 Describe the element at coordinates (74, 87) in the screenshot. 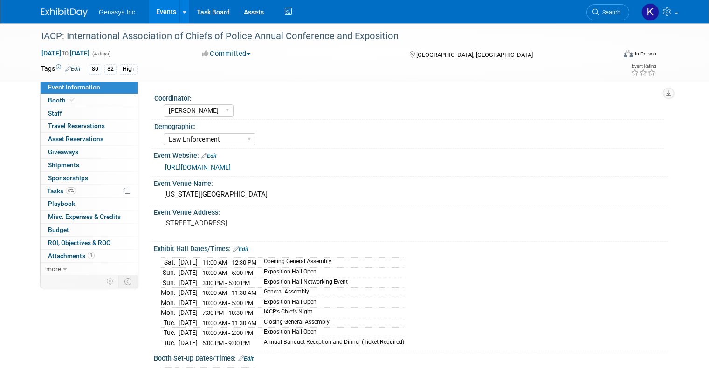

I see `span: Event Information` at that location.